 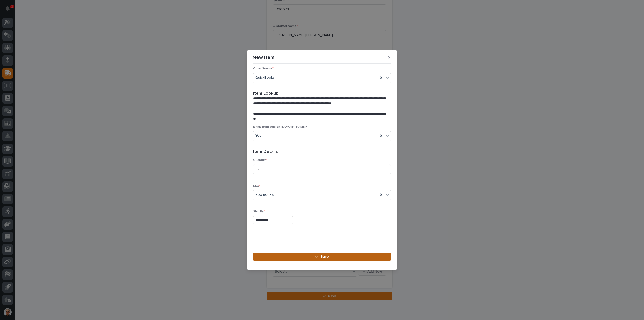 I want to click on span: 600-50036, so click(x=265, y=195).